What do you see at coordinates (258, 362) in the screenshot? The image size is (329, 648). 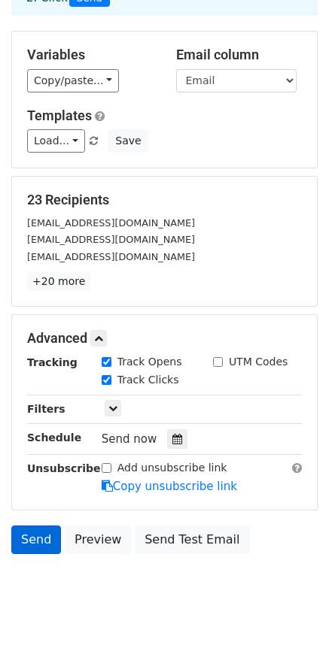 I see `label: UTM Codes` at bounding box center [258, 362].